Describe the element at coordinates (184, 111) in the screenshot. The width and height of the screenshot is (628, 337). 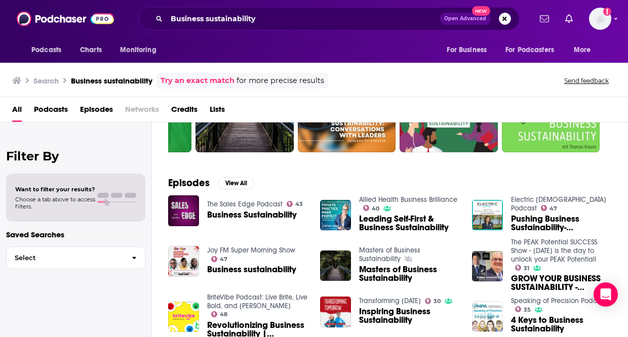
I see `span: Credits` at that location.